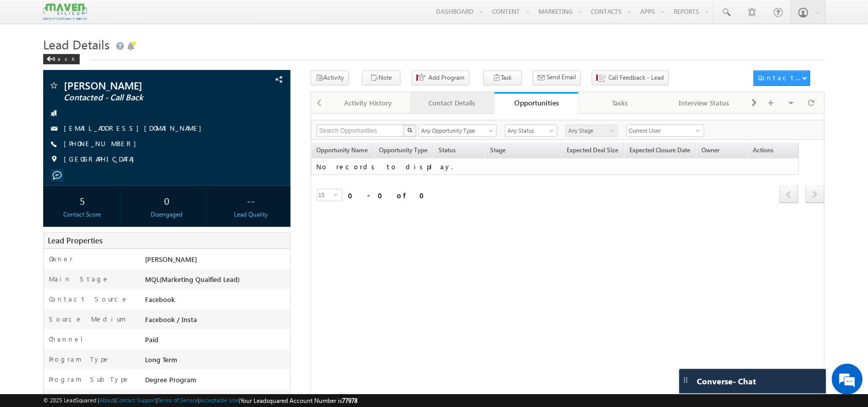 This screenshot has height=407, width=868. Describe the element at coordinates (70, 339) in the screenshot. I see `label: Channel` at that location.